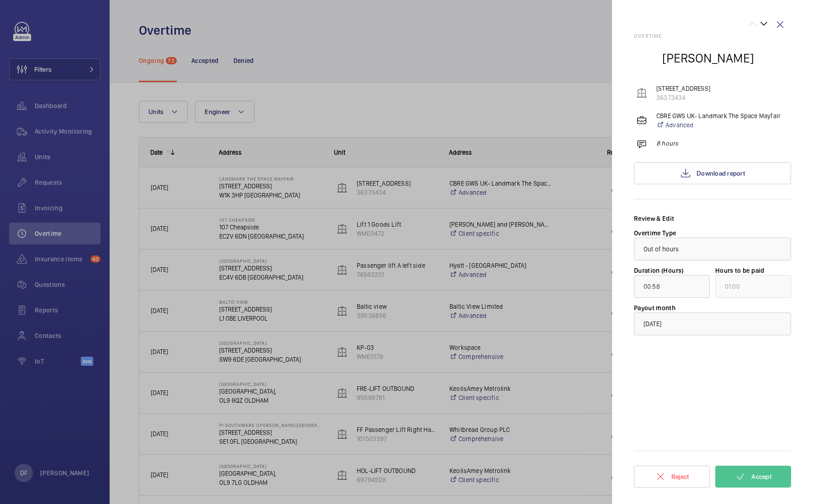  I want to click on input: function $t(){if((0,e.mK)(at),at.value===S)throw new n.buA(-950,null);return at.value}, so click(672, 287).